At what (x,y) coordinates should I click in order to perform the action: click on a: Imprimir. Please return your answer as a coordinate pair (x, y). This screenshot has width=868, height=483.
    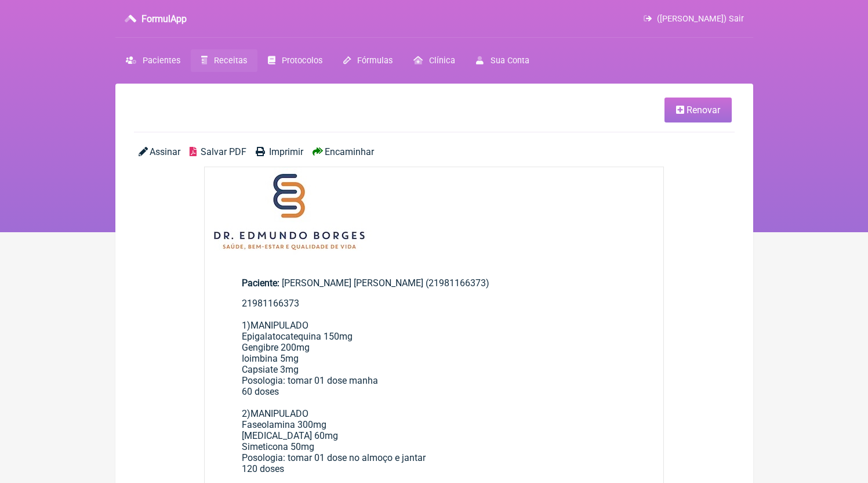
    Looking at the image, I should click on (280, 151).